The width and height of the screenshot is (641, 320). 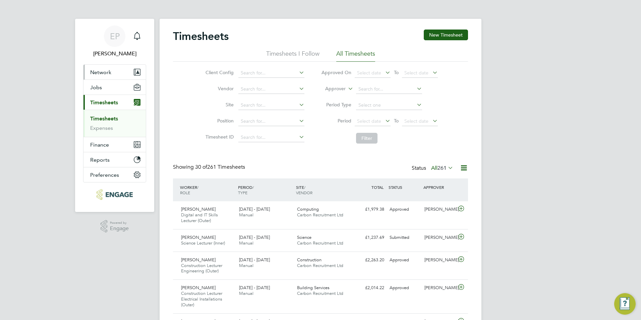 What do you see at coordinates (369, 209) in the screenshot?
I see `div: £1,979.38` at bounding box center [369, 209].